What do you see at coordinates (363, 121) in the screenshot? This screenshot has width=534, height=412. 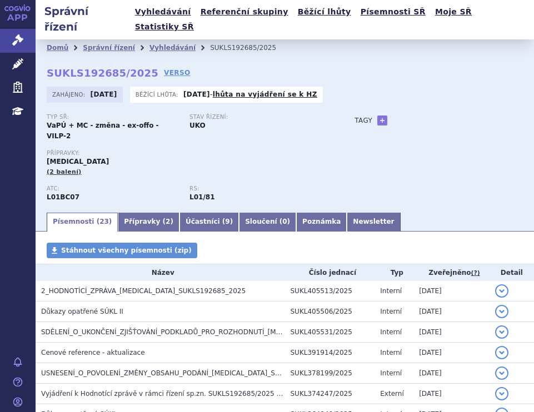 I see `h3: Tagy` at bounding box center [363, 121].